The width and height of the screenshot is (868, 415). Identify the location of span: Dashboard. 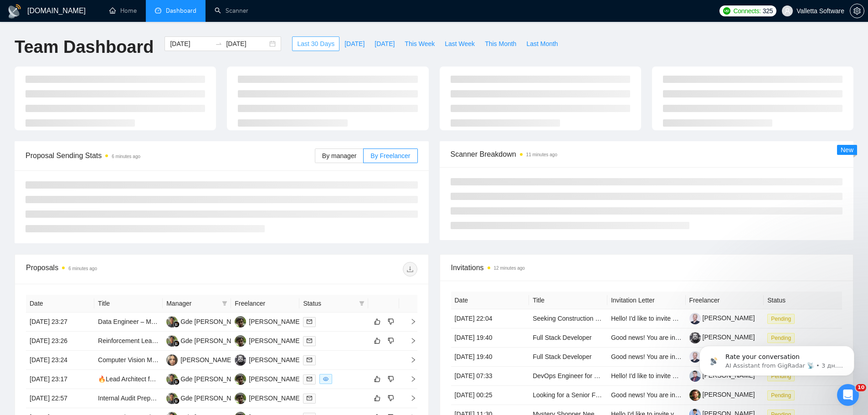
(181, 11).